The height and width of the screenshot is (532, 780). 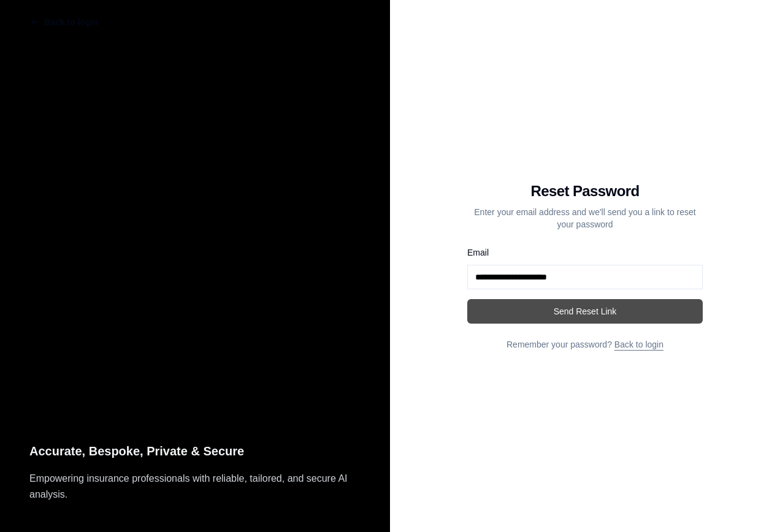 What do you see at coordinates (585, 191) in the screenshot?
I see `h1: Reset Password` at bounding box center [585, 191].